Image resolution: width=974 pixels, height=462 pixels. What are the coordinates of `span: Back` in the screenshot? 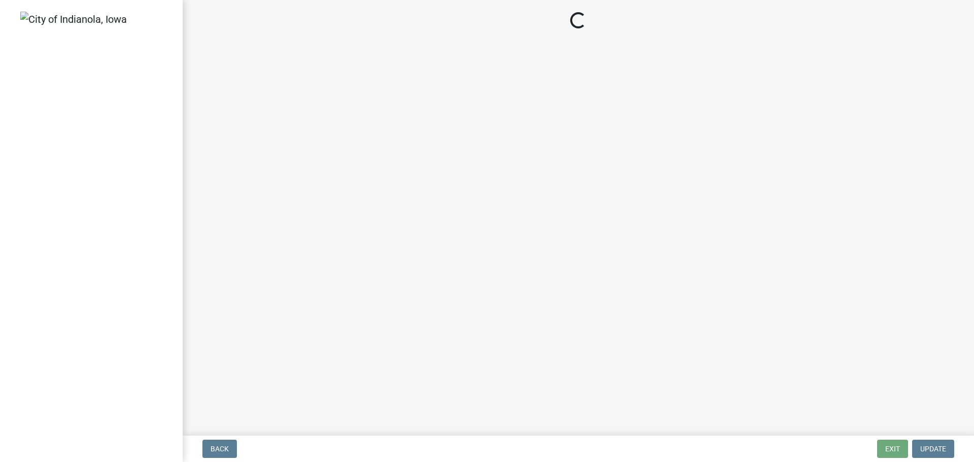 It's located at (220, 449).